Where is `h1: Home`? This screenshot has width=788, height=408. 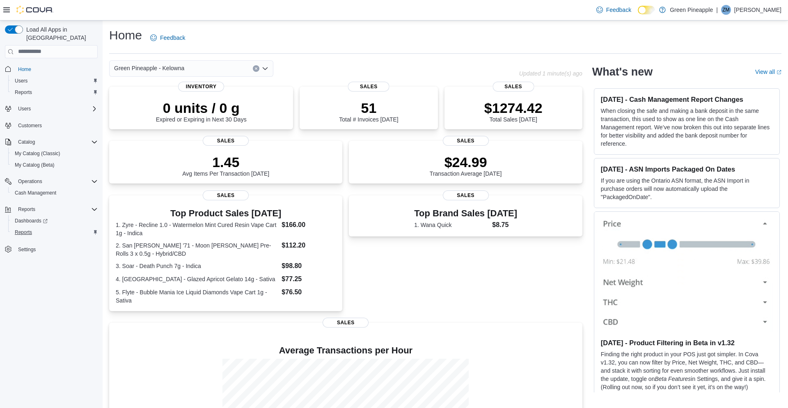 h1: Home is located at coordinates (126, 35).